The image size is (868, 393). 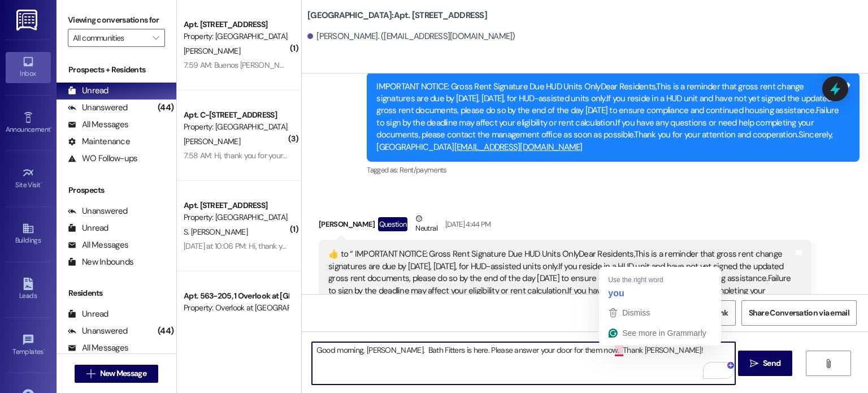 What do you see at coordinates (798, 313) in the screenshot?
I see `span: Share Conversation via email` at bounding box center [798, 313].